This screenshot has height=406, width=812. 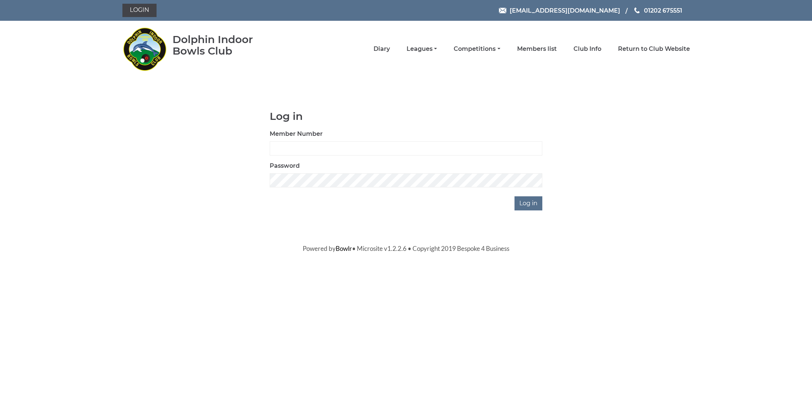 I want to click on label: Password, so click(x=284, y=166).